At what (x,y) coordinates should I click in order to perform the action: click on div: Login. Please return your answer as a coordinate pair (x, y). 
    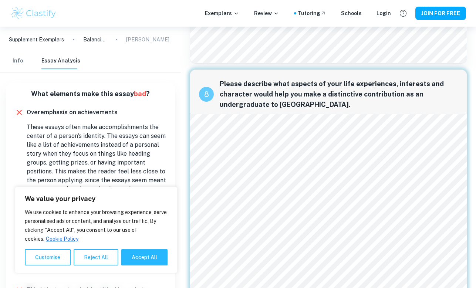
    Looking at the image, I should click on (384, 13).